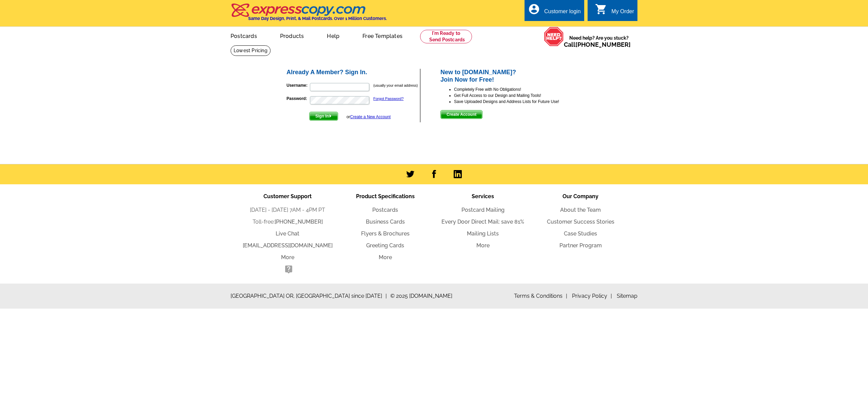 This screenshot has height=415, width=868. What do you see at coordinates (622, 13) in the screenshot?
I see `div: My Order` at bounding box center [622, 13].